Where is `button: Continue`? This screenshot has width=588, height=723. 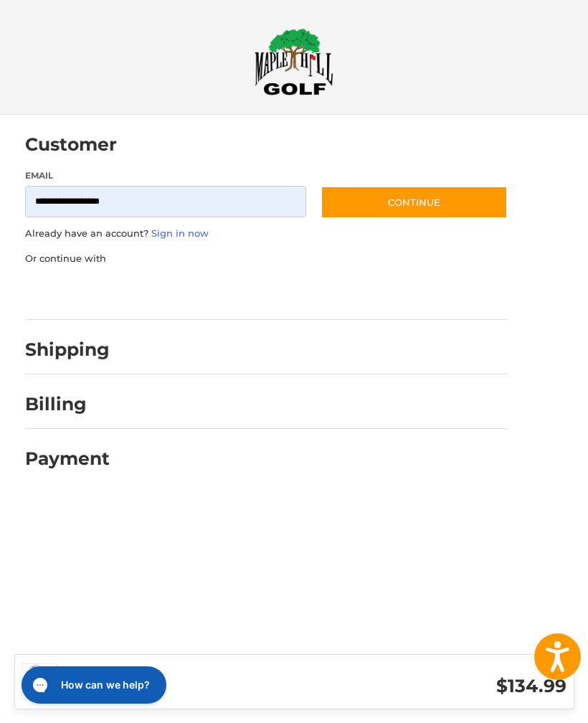 button: Continue is located at coordinates (414, 202).